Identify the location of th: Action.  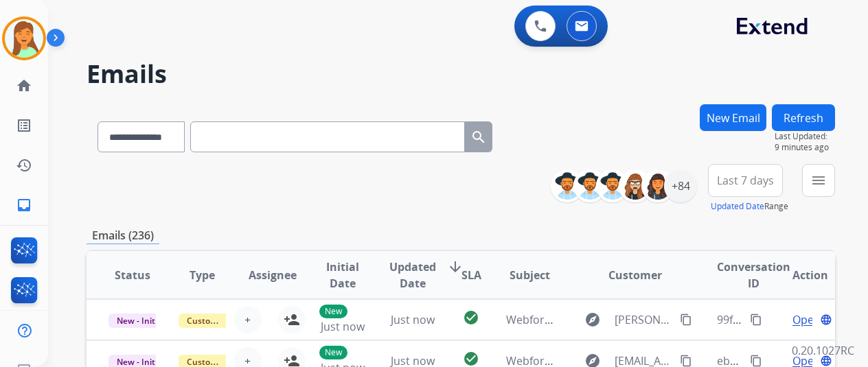
(800, 275).